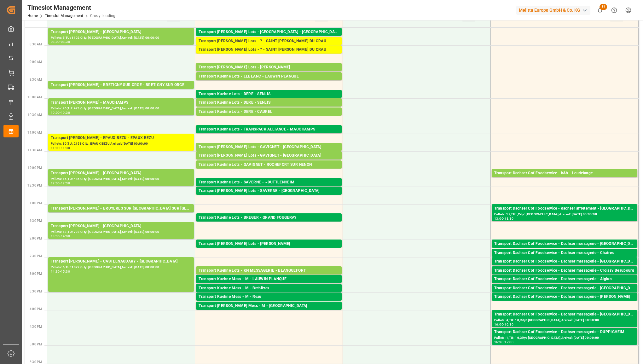 The width and height of the screenshot is (643, 364). I want to click on div: Transport Kuehne Mess - M - Brebières, so click(269, 289).